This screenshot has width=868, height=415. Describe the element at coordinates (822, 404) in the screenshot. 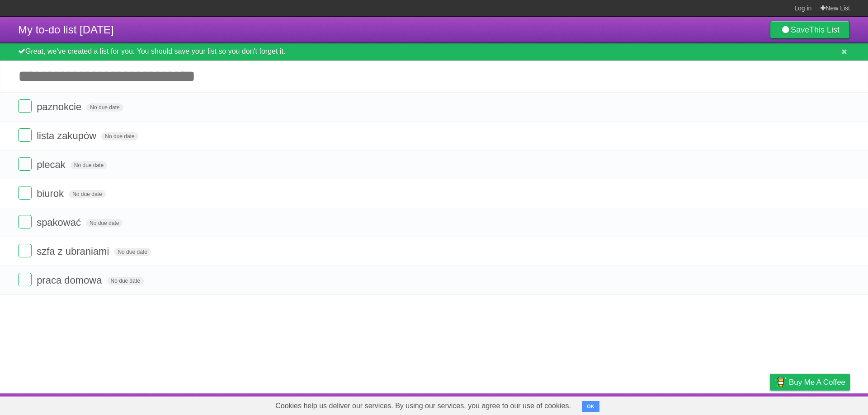

I see `a: Suggest a feature` at that location.